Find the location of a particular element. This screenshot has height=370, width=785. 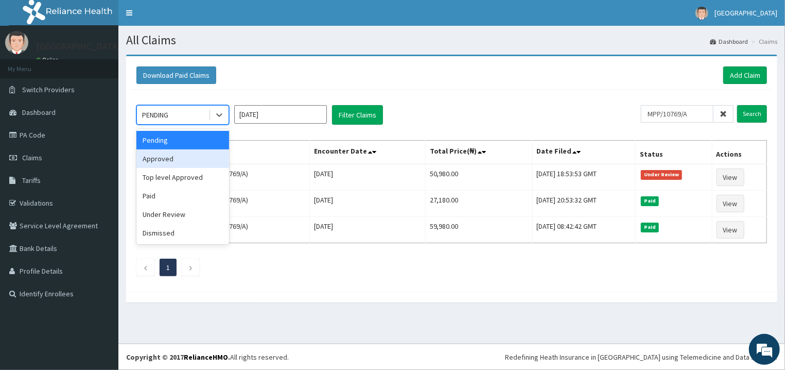

input: Search by HMO ID is located at coordinates (677, 114).